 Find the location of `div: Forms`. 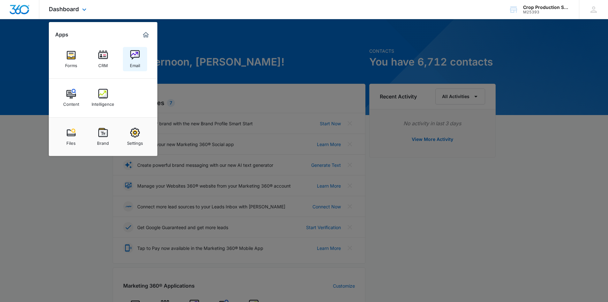

div: Forms is located at coordinates (71, 64).